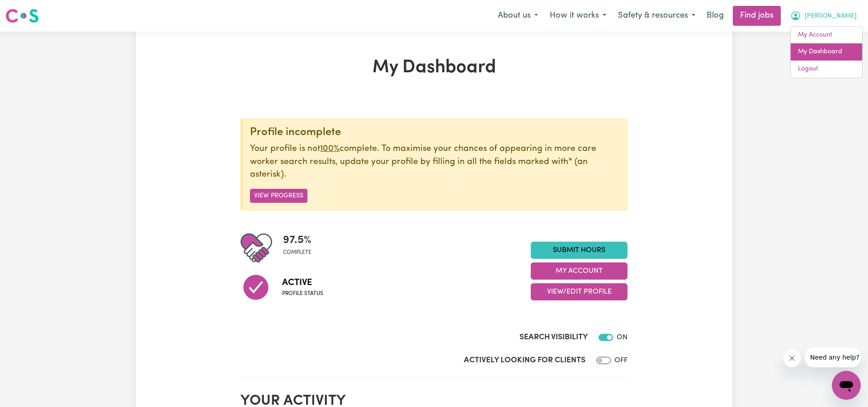 The height and width of the screenshot is (407, 868). Describe the element at coordinates (297, 252) in the screenshot. I see `span: complete` at that location.